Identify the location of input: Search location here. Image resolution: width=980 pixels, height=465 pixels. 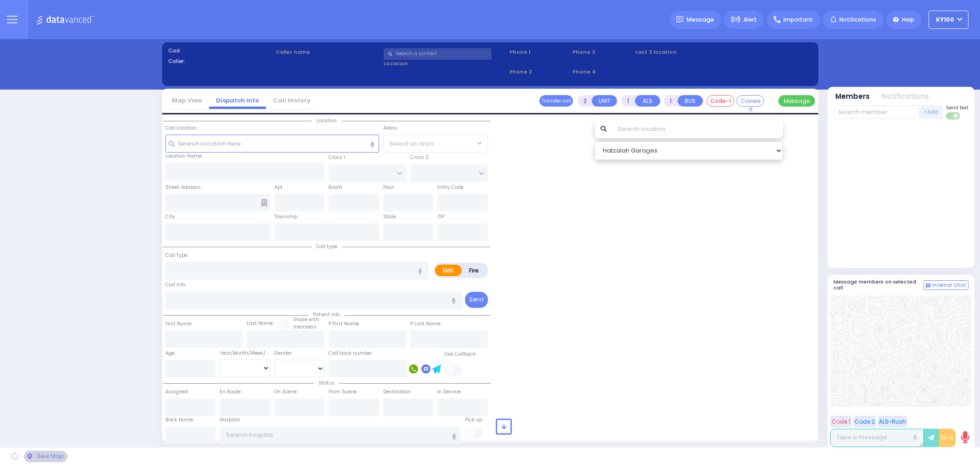
(272, 144).